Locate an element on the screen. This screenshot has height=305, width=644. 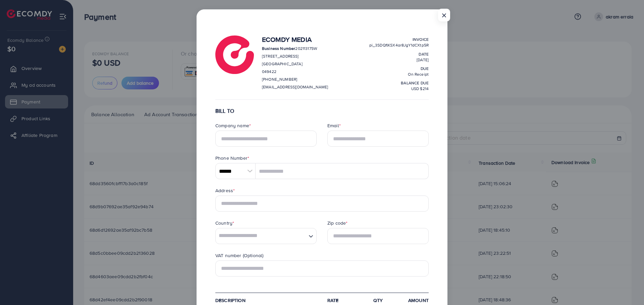
div: qty is located at coordinates (377, 300).